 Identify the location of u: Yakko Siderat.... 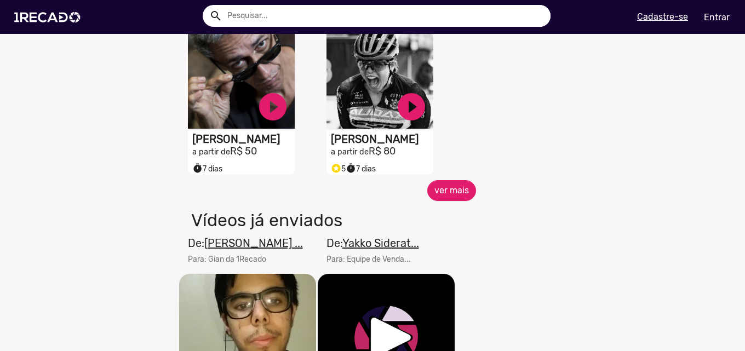
(381, 243).